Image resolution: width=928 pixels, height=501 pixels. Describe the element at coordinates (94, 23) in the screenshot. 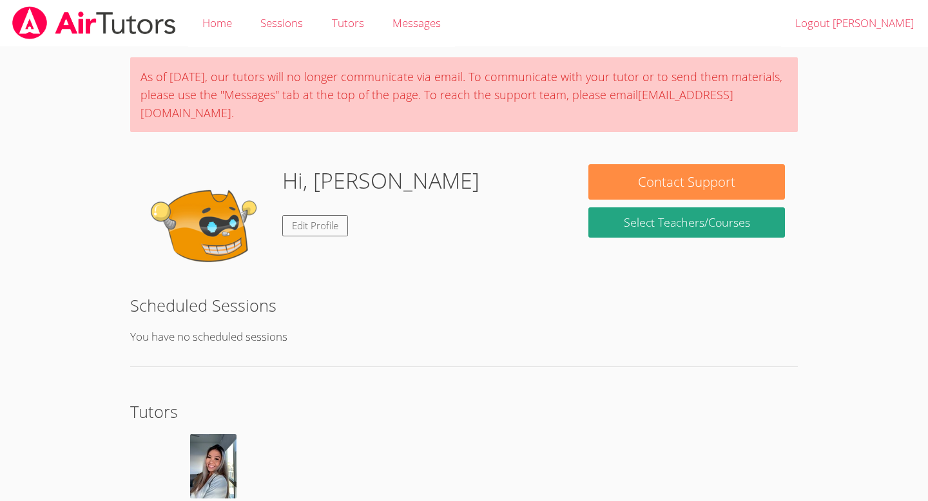

I see `img: airtutors_banner-c4298cdbf04f3fff15de1276eac7730deb9818008684d7c2e4769d2f7ddbe033.png` at that location.